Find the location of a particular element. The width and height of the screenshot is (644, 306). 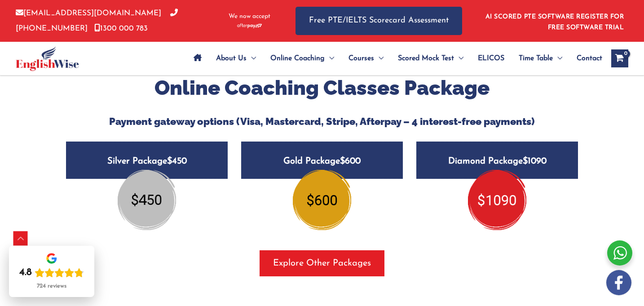

span: We now accept is located at coordinates (249, 17).